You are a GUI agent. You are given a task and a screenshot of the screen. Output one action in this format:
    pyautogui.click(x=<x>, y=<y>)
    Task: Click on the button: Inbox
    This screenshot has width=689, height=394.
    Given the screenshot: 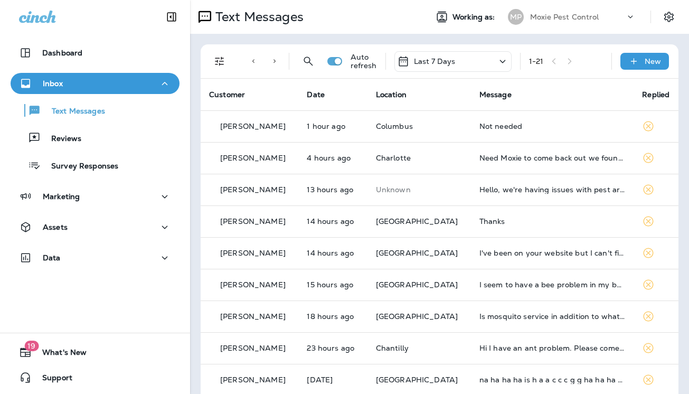 What is the action you would take?
    pyautogui.click(x=95, y=83)
    